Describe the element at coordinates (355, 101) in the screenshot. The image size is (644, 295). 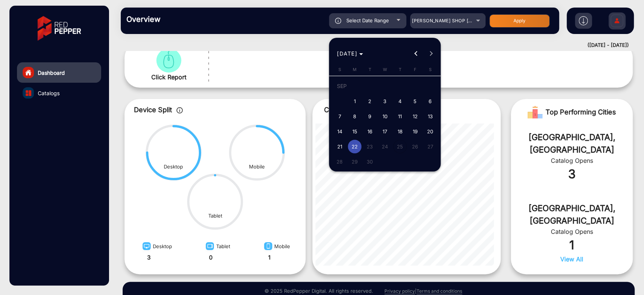
I see `span: 1` at that location.